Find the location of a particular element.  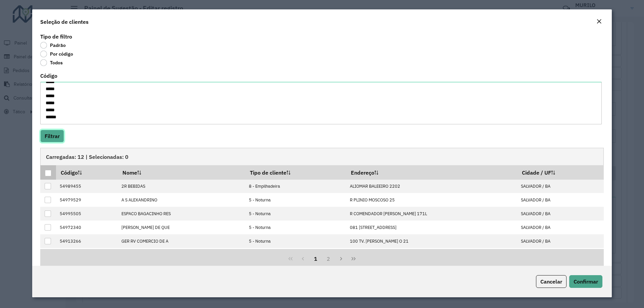

span: Confirmar is located at coordinates (586, 282).